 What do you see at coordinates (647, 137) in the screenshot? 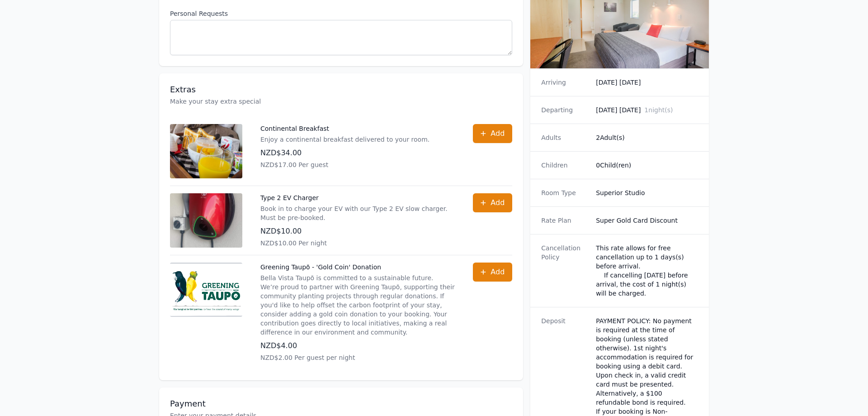
I see `dd: 2 Adult(s)` at bounding box center [647, 137].